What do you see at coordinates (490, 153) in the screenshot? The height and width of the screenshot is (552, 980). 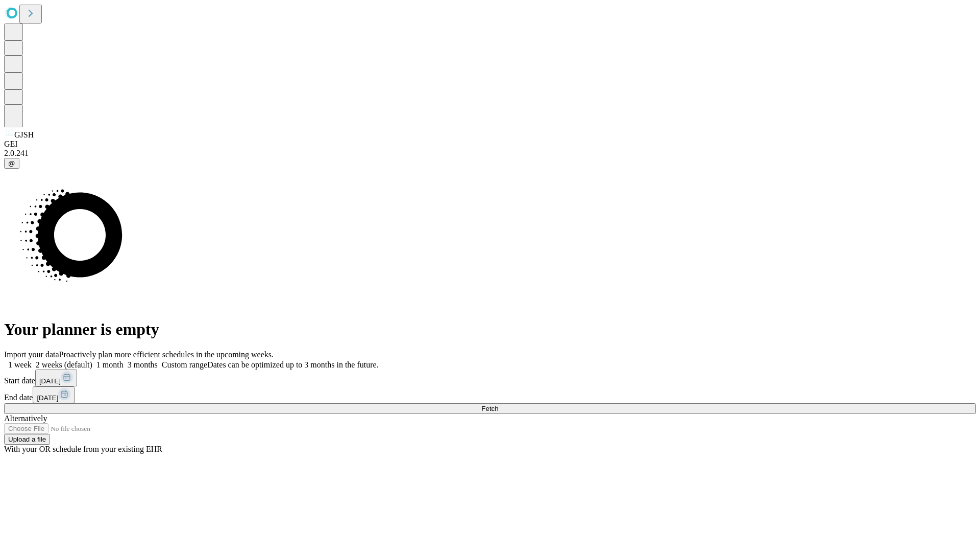 I see `div: 2.0.241` at bounding box center [490, 153].